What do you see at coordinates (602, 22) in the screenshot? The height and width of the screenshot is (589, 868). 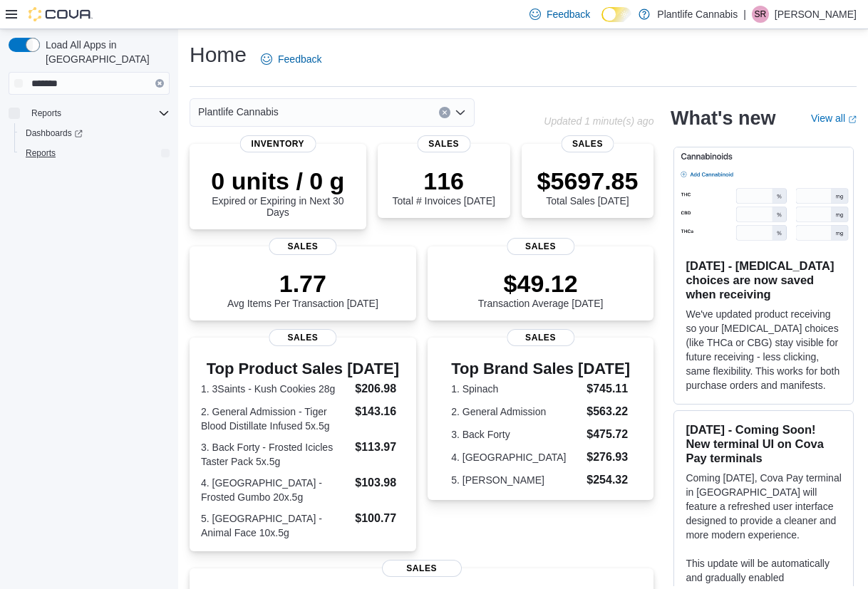 I see `span: Dark Mode` at bounding box center [602, 22].